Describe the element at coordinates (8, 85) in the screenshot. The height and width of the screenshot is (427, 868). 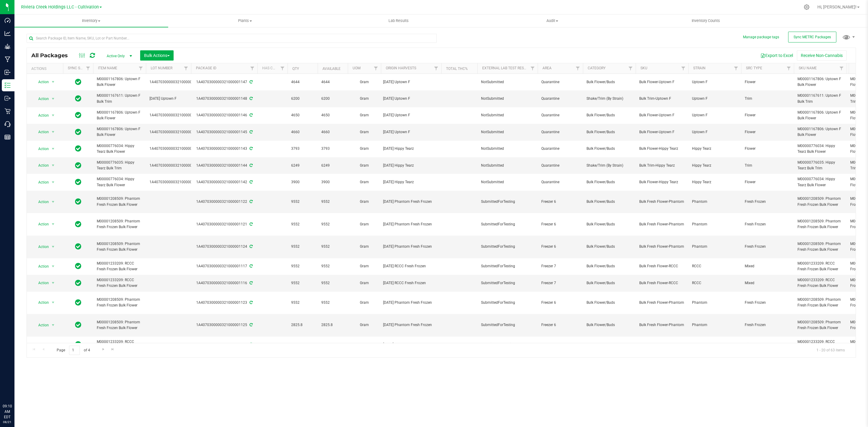
I see `inline-svg: Inventory` at that location.